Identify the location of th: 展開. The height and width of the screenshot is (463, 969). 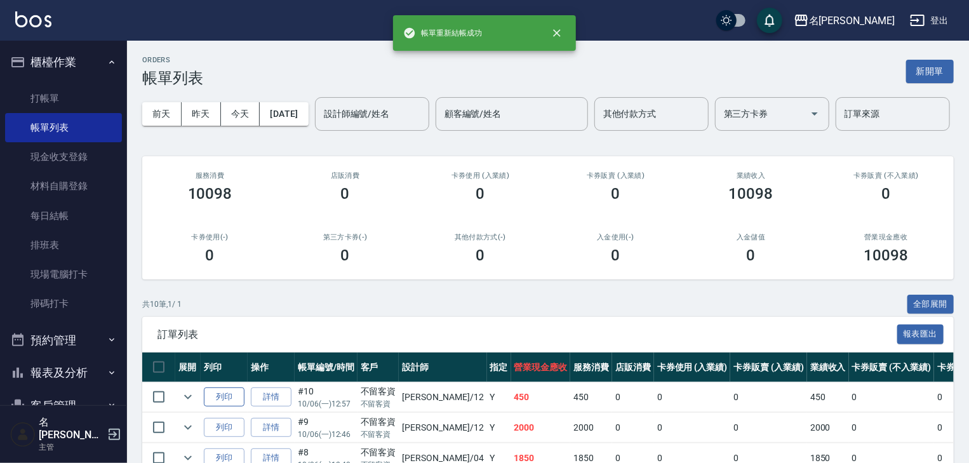
(188, 367).